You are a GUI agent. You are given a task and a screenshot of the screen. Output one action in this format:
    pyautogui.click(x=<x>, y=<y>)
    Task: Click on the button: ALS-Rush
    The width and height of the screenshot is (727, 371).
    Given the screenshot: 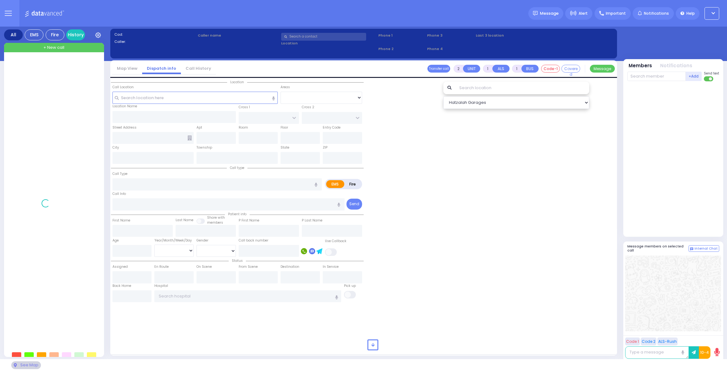 What is the action you would take?
    pyautogui.click(x=668, y=341)
    